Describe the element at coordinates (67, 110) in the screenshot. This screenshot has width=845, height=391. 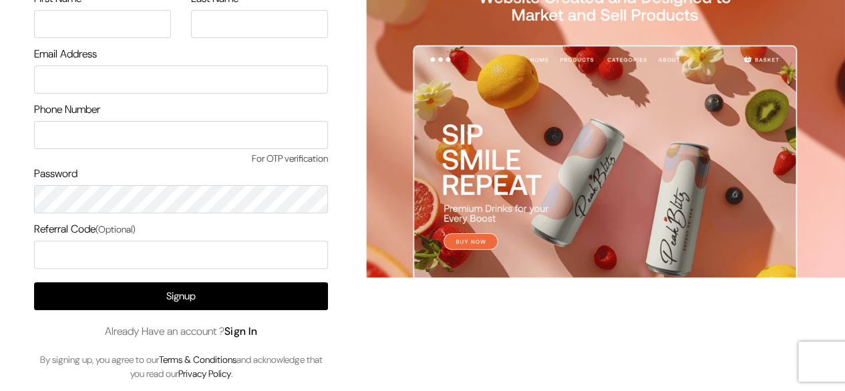
I see `label: Phone Number` at that location.